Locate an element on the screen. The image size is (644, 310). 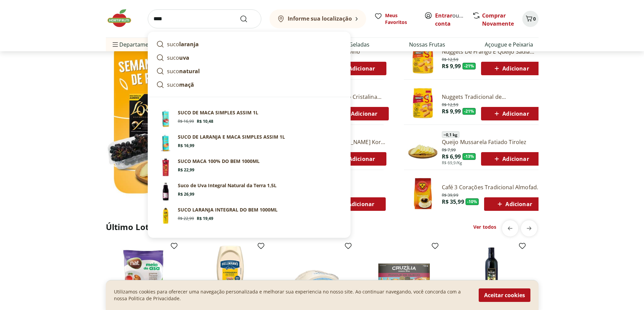
a: Nossas Frutas is located at coordinates (427, 44).